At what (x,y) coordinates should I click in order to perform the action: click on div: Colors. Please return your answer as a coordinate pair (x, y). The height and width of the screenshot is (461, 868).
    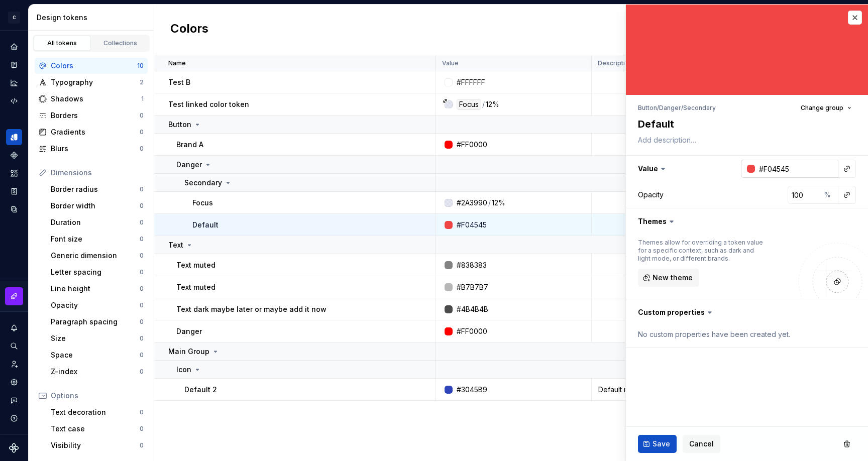
    Looking at the image, I should click on (94, 66).